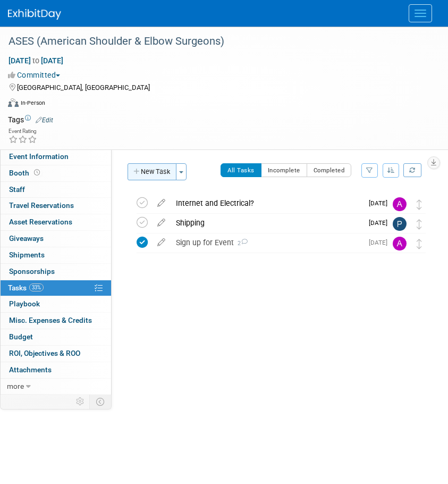 Image resolution: width=448 pixels, height=484 pixels. Describe the element at coordinates (56, 222) in the screenshot. I see `a: Asset Reservations` at that location.